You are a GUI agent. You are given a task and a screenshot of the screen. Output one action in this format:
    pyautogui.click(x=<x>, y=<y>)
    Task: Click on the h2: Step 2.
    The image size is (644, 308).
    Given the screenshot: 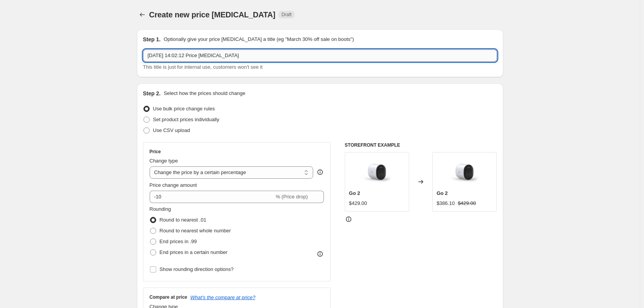 What is the action you would take?
    pyautogui.click(x=152, y=93)
    